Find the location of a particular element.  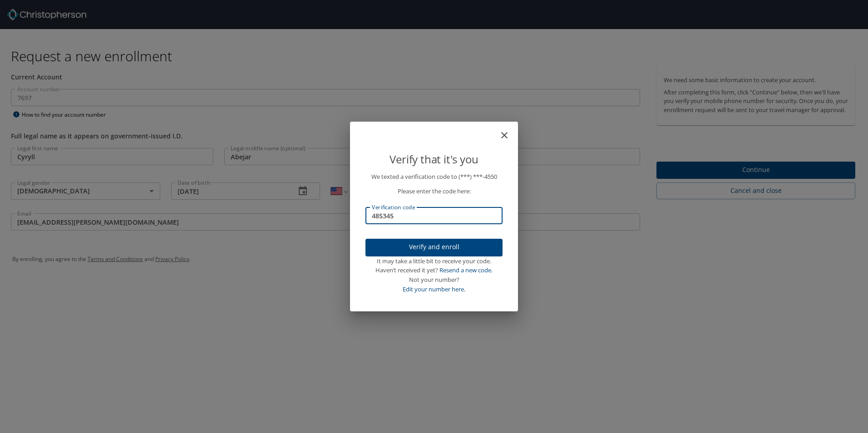

div: It may take a little bit to receive your code. is located at coordinates (434, 261).